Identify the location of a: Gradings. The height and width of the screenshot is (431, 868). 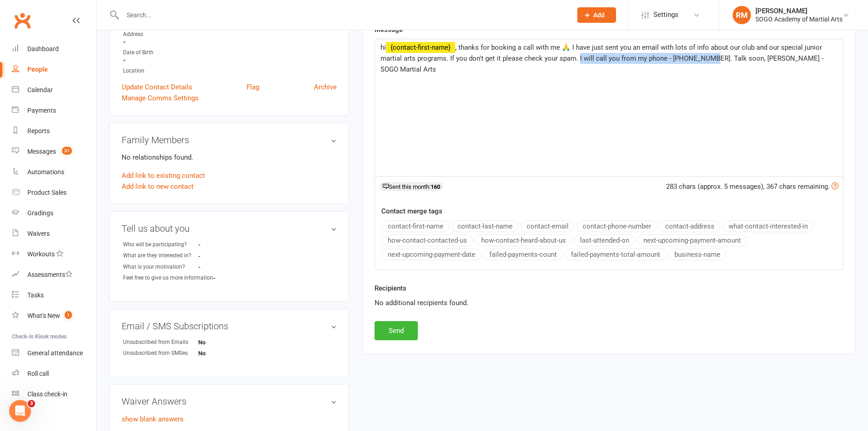
(53, 213).